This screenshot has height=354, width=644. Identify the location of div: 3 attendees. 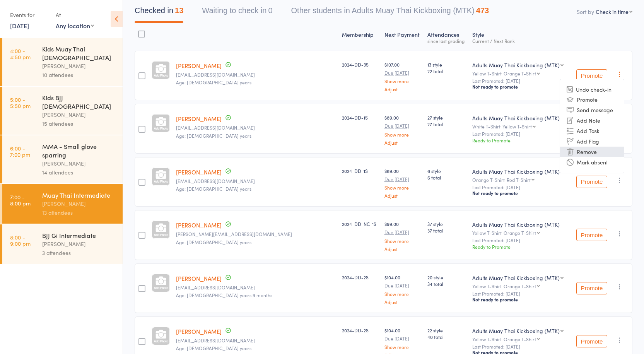
(79, 253).